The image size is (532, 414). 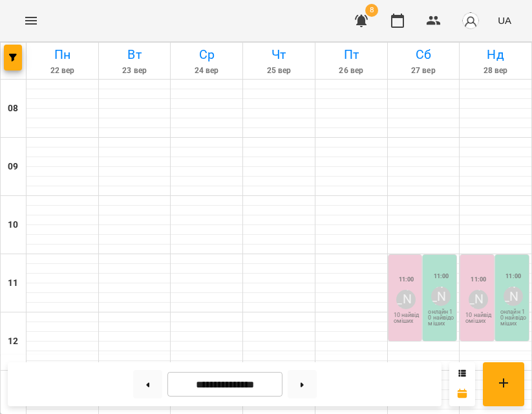 What do you see at coordinates (423, 70) in the screenshot?
I see `h6: 27 вер` at bounding box center [423, 70].